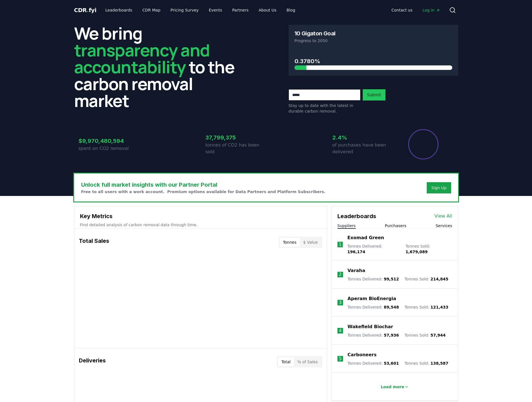 The image size is (532, 402). Describe the element at coordinates (439, 307) in the screenshot. I see `span: 121,433` at that location.